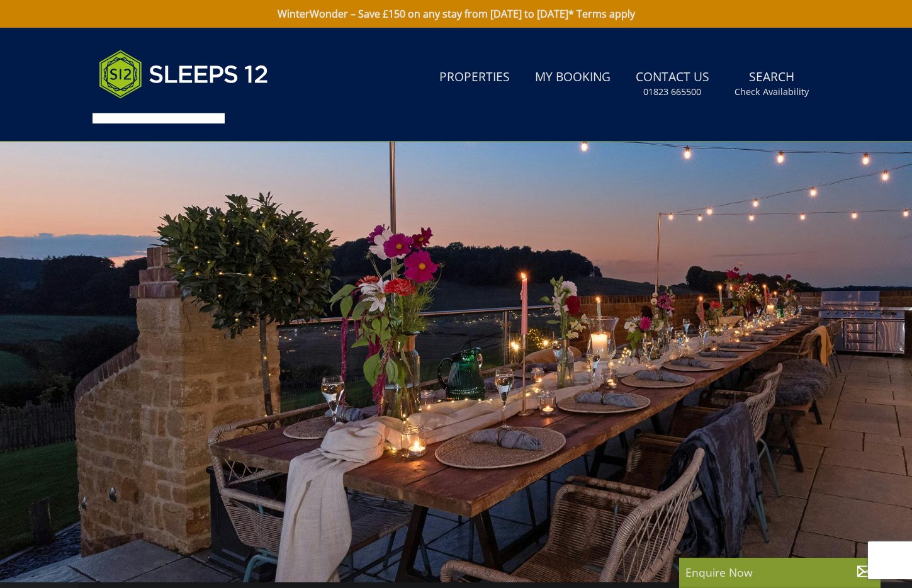 The height and width of the screenshot is (588, 912). What do you see at coordinates (672, 92) in the screenshot?
I see `small: 01823 665500` at bounding box center [672, 92].